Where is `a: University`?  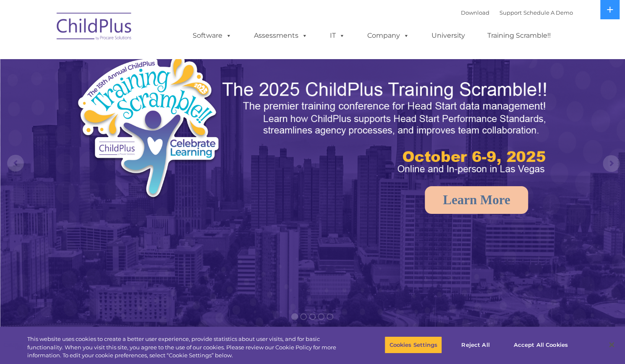 a: University is located at coordinates (448, 35).